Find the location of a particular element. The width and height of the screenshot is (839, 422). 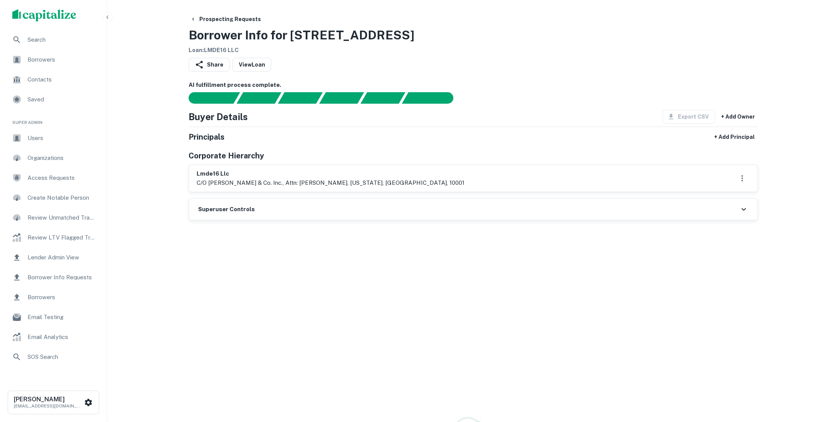

div: Principals found, AI now looking for contact information... is located at coordinates (341, 98).